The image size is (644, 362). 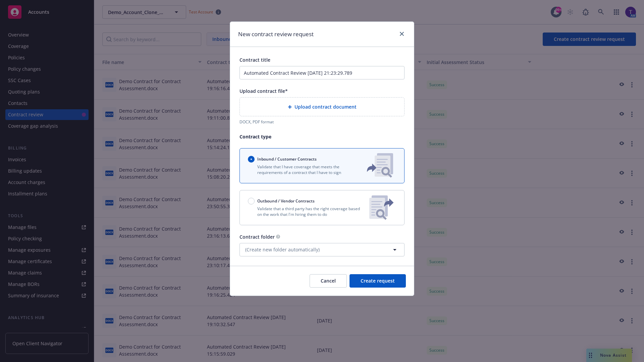 What do you see at coordinates (322, 72) in the screenshot?
I see `input: Enter a title for this contract` at bounding box center [322, 72].